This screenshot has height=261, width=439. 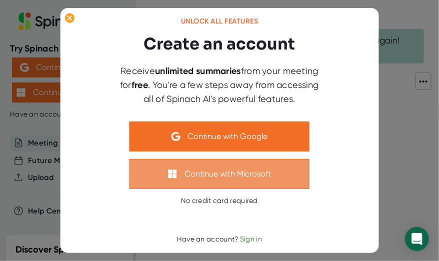 What do you see at coordinates (219, 84) in the screenshot?
I see `div: Receive from your meeting for . You're a few steps away from accessing all of Spinach AI's powerf...` at bounding box center [219, 84].